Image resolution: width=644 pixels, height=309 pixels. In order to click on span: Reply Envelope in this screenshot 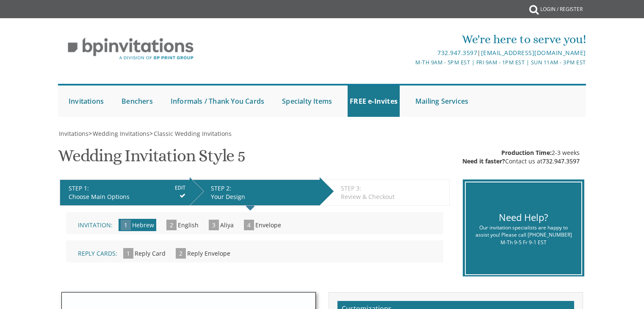, I will do `click(209, 253)`.